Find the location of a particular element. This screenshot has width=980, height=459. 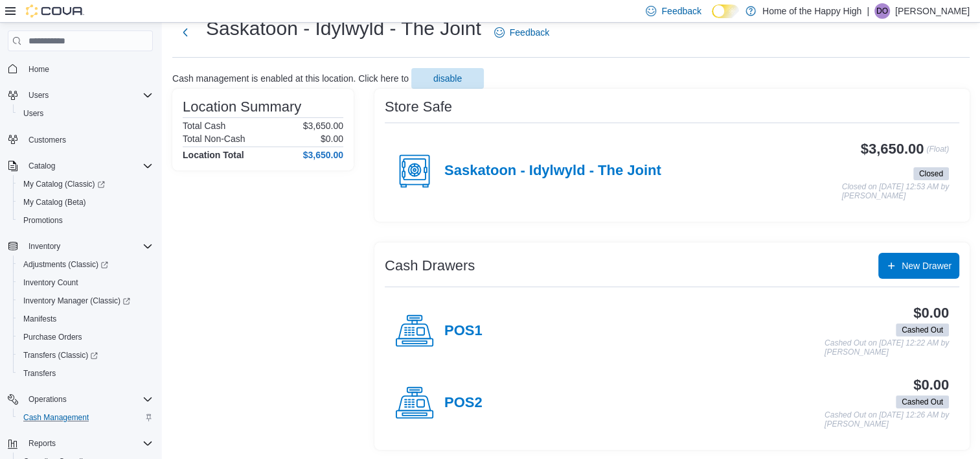

a: Manifests is located at coordinates (39, 319).